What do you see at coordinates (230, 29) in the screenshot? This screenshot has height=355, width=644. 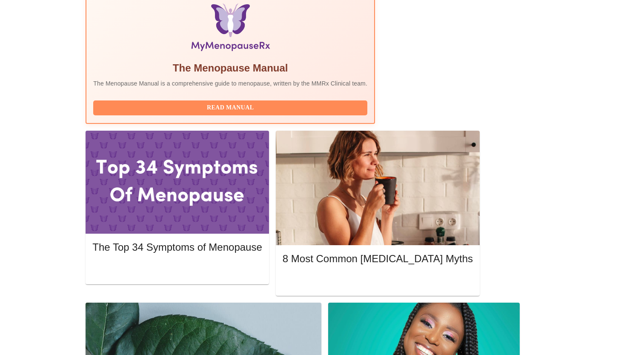 I see `img: Menopause Manual` at bounding box center [230, 29].